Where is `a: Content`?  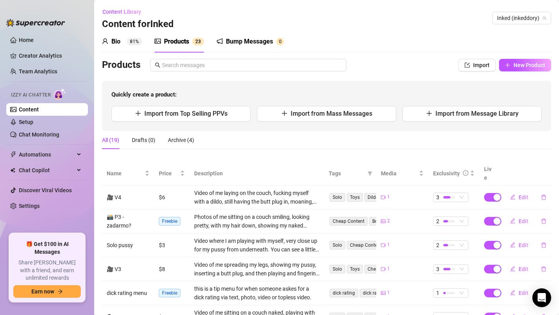 a: Content is located at coordinates (29, 109).